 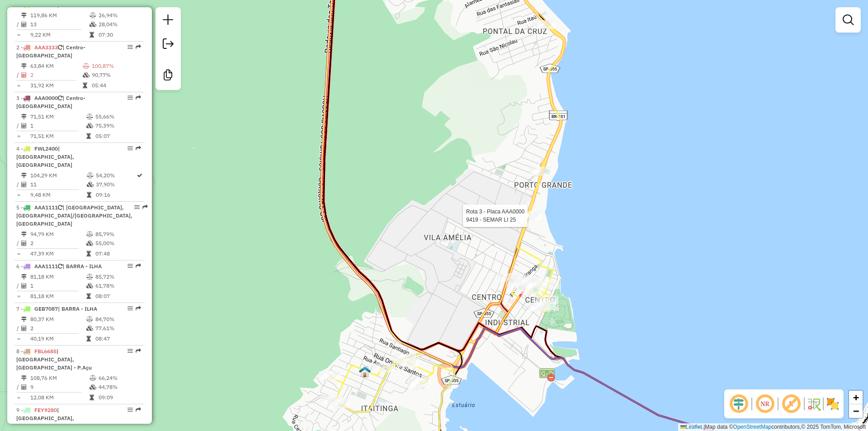 What do you see at coordinates (119, 34) in the screenshot?
I see `td: 07:30` at bounding box center [119, 34].